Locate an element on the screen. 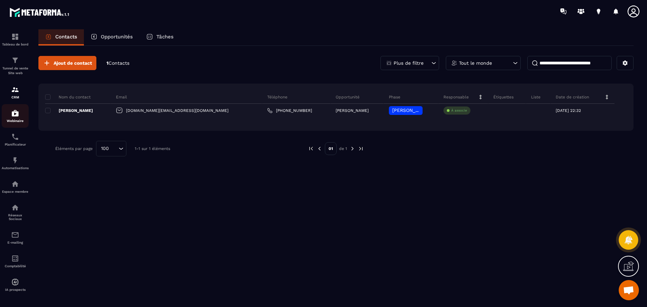 The height and width of the screenshot is (307, 647). p: Opportunité is located at coordinates (347, 97).